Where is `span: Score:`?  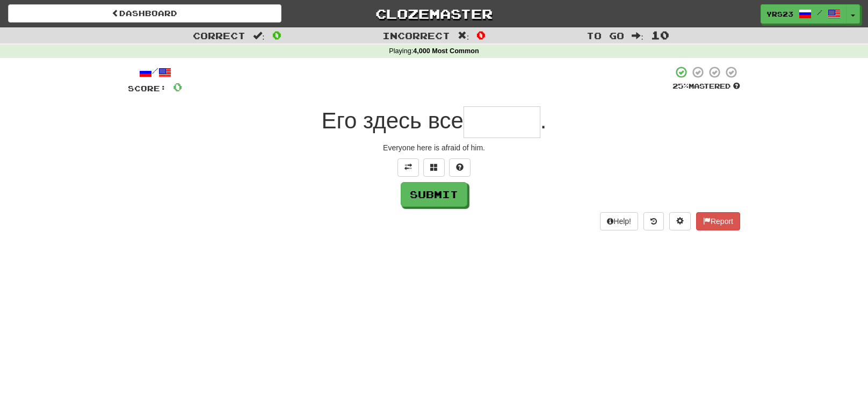 span: Score: is located at coordinates (147, 88).